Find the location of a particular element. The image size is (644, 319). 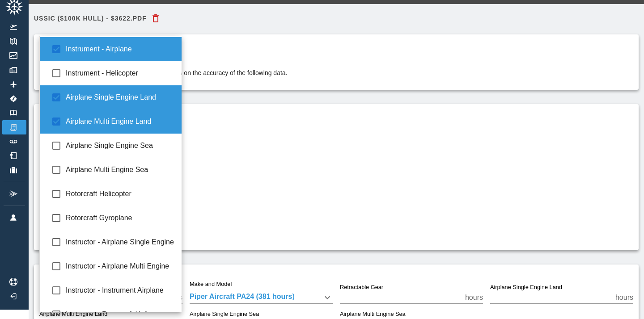

span: Airplane Multi Engine Sea is located at coordinates (120, 170).